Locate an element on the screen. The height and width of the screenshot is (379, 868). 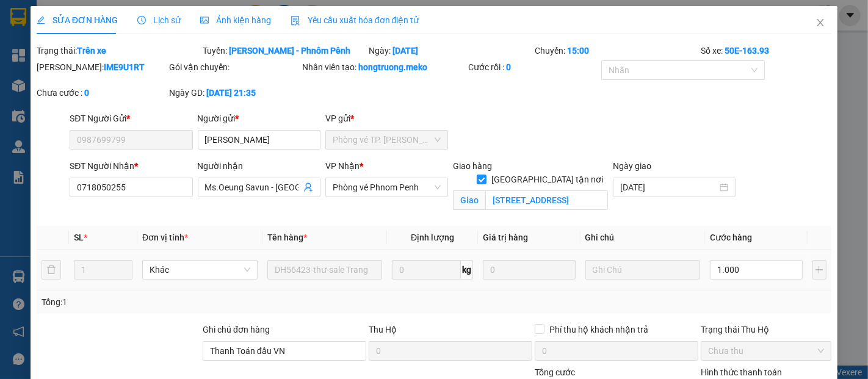
div: Người gửi is located at coordinates (259, 118).